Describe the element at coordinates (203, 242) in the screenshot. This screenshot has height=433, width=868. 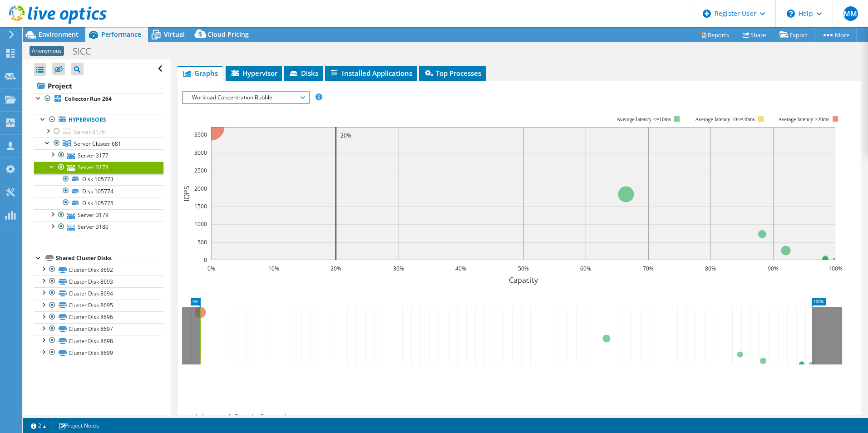
I see `text: 500` at that location.